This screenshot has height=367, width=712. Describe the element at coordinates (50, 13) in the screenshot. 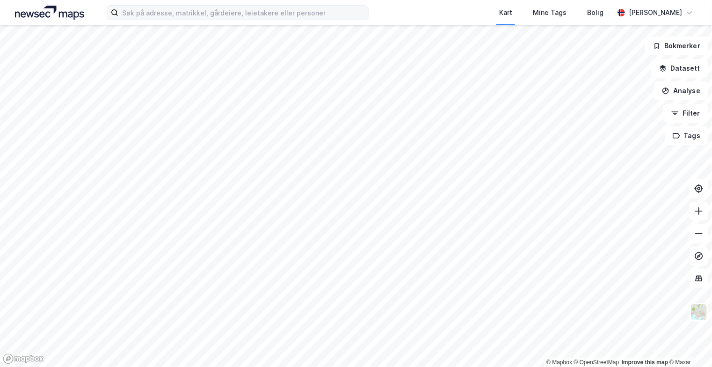

I see `img: logo.a4113a55bc3d86da70a041830d287a7e.svg` at that location.